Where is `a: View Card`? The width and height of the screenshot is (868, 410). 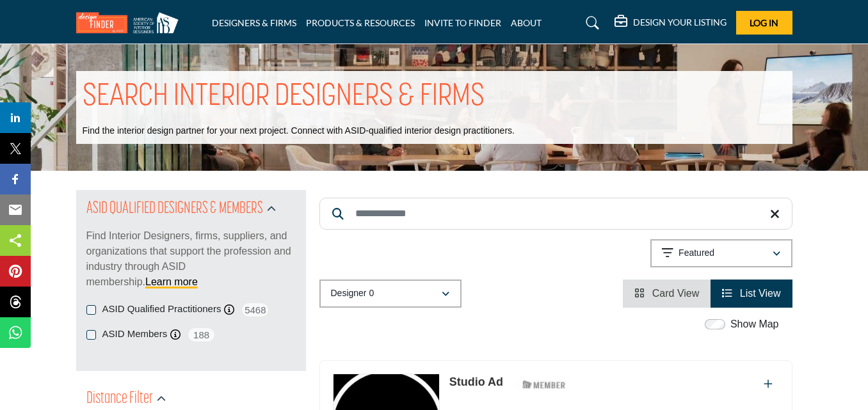 a: View Card is located at coordinates (666, 293).